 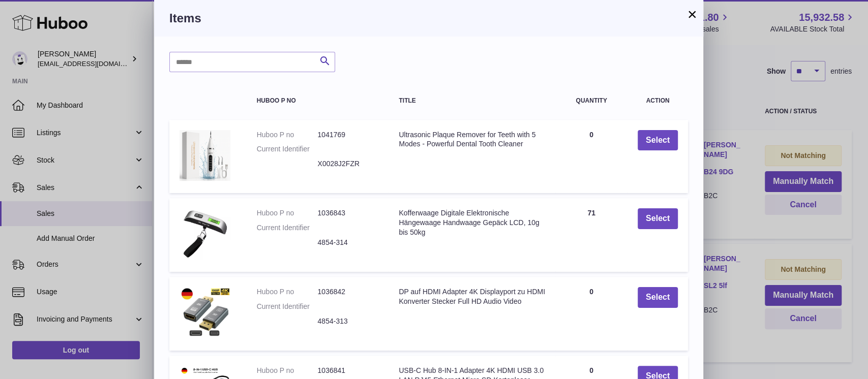 What do you see at coordinates (348, 134) in the screenshot?
I see `dd: 1041769` at bounding box center [348, 134].